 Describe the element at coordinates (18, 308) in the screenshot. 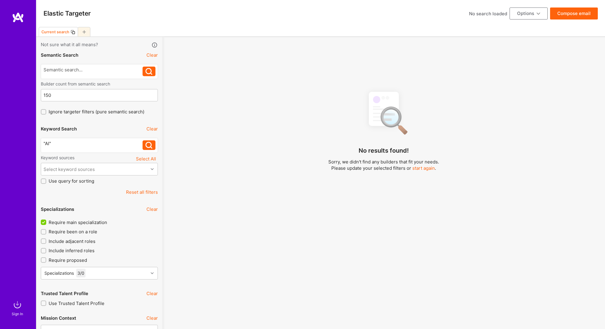

I see `a: sign inSign In` at that location.